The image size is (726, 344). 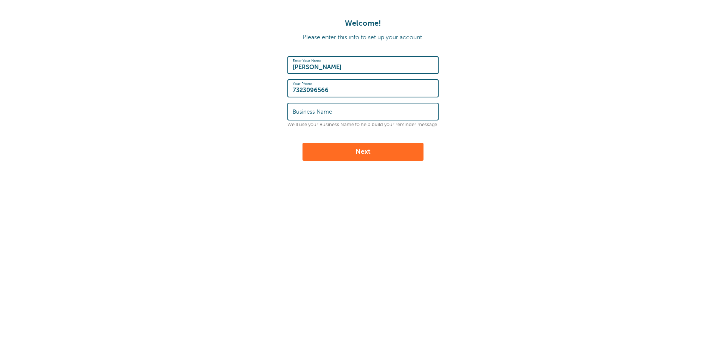 I want to click on label: Your Phone, so click(x=302, y=84).